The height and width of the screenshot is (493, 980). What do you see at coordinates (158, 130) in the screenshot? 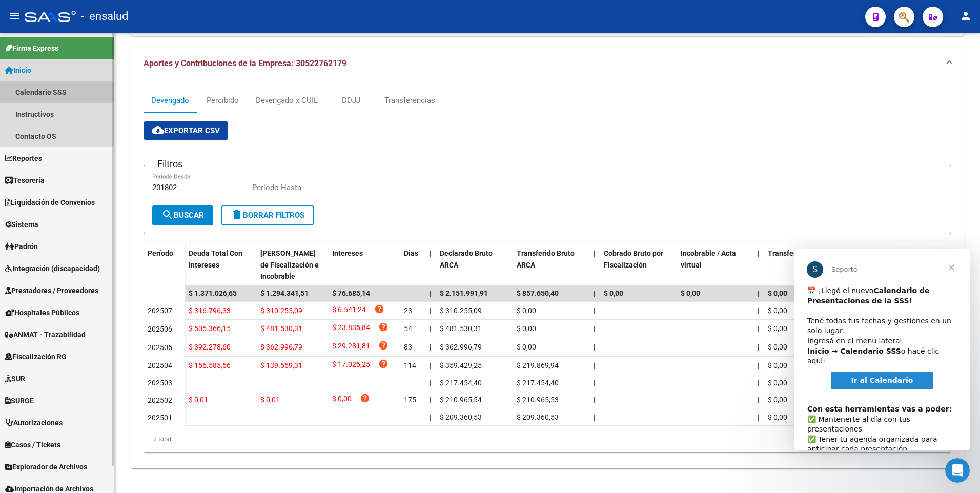
I see `mat-icon: cloud_download` at bounding box center [158, 130].